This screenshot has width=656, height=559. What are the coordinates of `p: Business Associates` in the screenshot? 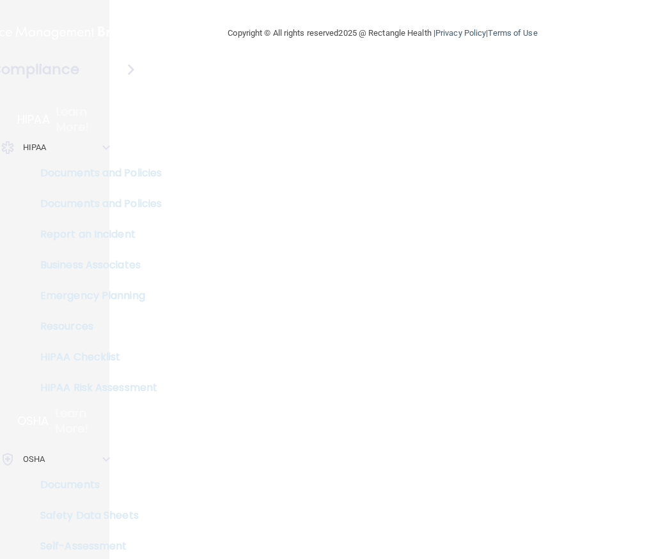 It's located at (95, 265).